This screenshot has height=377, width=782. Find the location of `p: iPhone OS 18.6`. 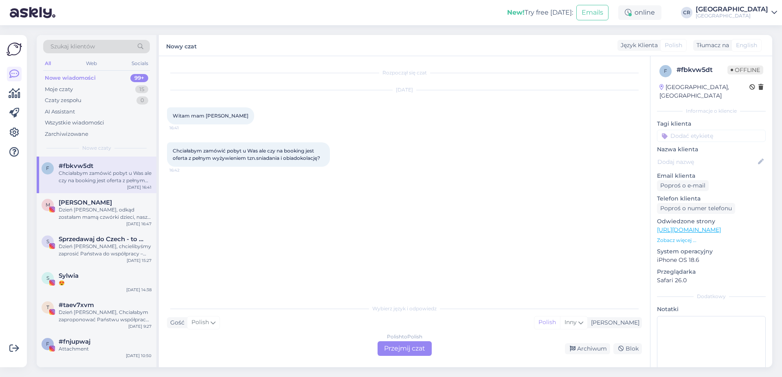

p: iPhone OS 18.6 is located at coordinates (711, 260).